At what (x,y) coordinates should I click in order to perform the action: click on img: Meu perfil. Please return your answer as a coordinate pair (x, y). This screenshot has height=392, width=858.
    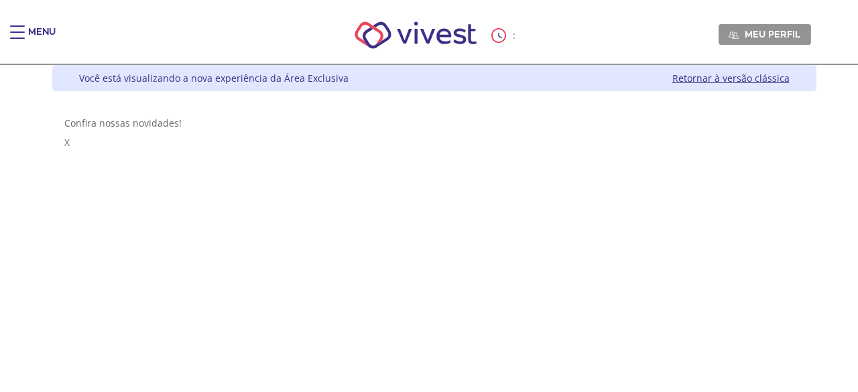
    Looking at the image, I should click on (733, 35).